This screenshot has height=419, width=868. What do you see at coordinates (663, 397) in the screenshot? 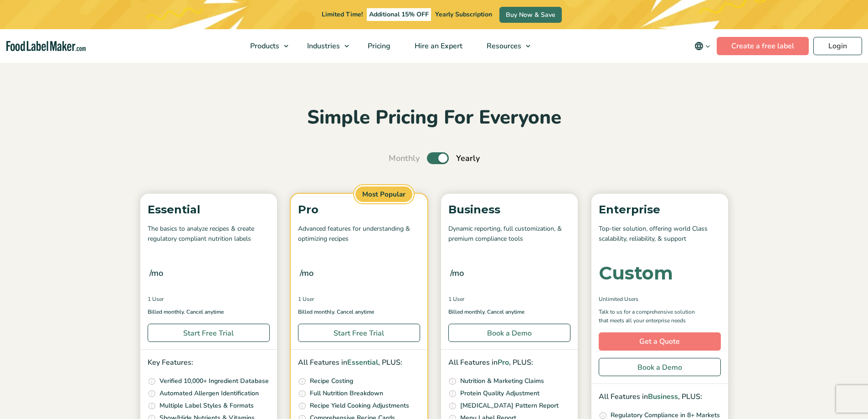
I see `span: Business` at bounding box center [663, 397].